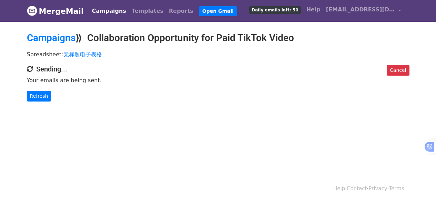 The height and width of the screenshot is (202, 436). What do you see at coordinates (398, 70) in the screenshot?
I see `a: Cancel` at bounding box center [398, 70].